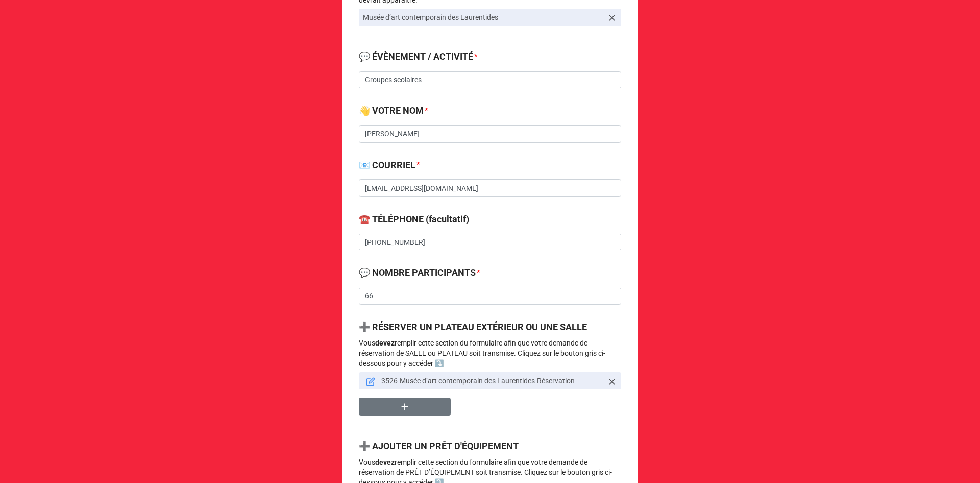 Image resolution: width=980 pixels, height=483 pixels. Describe the element at coordinates (483, 18) in the screenshot. I see `p: Musée d’art contemporain des Laurentides` at that location.